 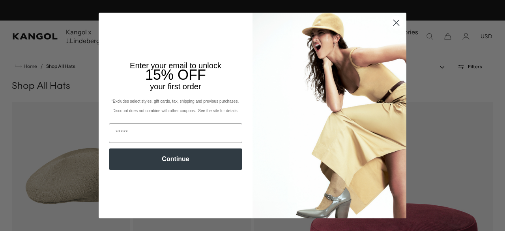 I want to click on img: 93be19ad-e773-4382-80b9-c9d740c9197f.jpeg, so click(x=330, y=115).